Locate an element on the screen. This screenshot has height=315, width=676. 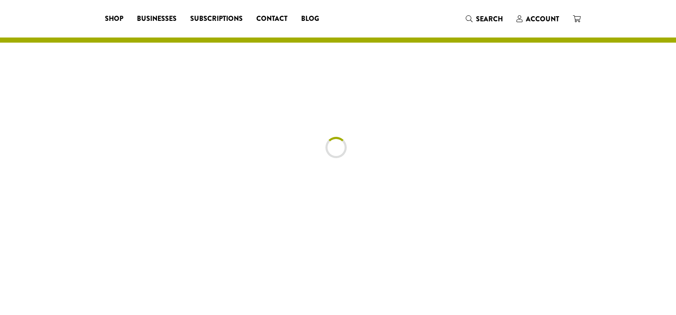
a: Subscriptions is located at coordinates (216, 19).